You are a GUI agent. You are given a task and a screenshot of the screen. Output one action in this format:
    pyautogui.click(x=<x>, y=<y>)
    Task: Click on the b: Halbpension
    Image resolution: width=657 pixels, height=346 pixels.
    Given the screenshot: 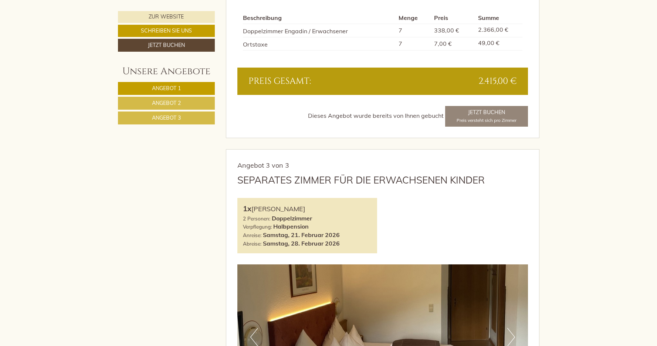 What is the action you would take?
    pyautogui.click(x=291, y=227)
    